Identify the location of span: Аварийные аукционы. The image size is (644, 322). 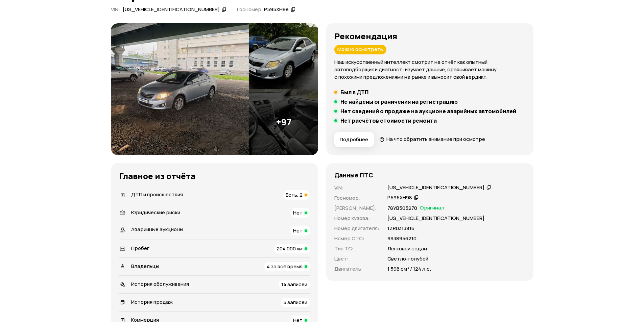
(157, 229).